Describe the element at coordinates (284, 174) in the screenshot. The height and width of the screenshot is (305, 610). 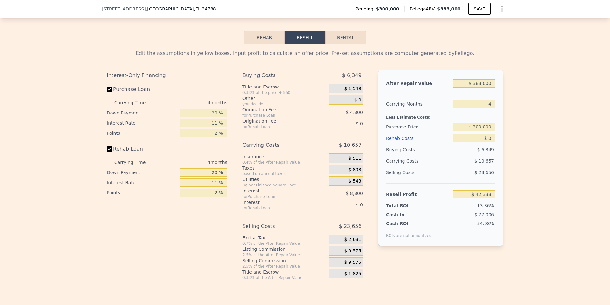
I see `div: based on annual taxes` at that location.